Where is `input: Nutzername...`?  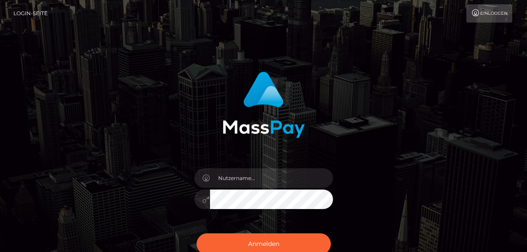
input: Nutzername... is located at coordinates (272, 178).